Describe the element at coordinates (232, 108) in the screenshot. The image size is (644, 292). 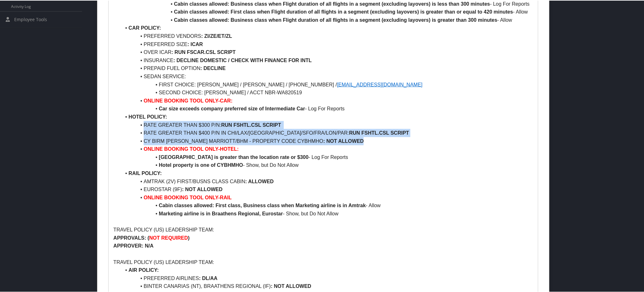
I see `strong: Car size exceeds company preferred size of Intermediate Car` at that location.